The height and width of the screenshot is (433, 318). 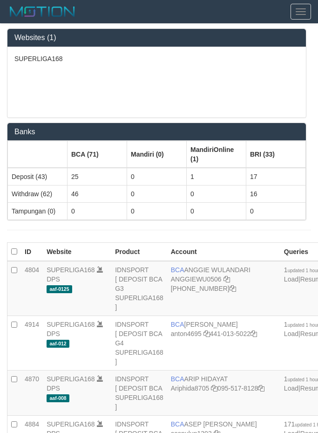 I want to click on a: Copy ANGGIEWU0506 to clipboard, so click(x=227, y=279).